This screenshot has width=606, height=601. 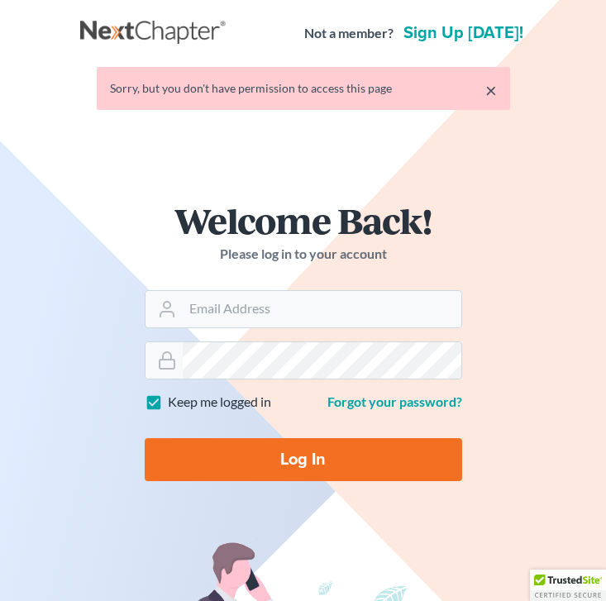 What do you see at coordinates (303, 460) in the screenshot?
I see `input: Log In` at bounding box center [303, 460].